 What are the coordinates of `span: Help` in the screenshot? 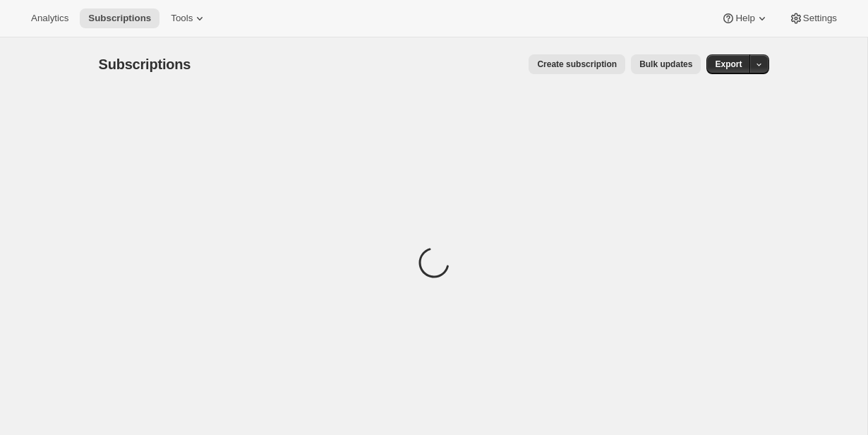 It's located at (745, 19).